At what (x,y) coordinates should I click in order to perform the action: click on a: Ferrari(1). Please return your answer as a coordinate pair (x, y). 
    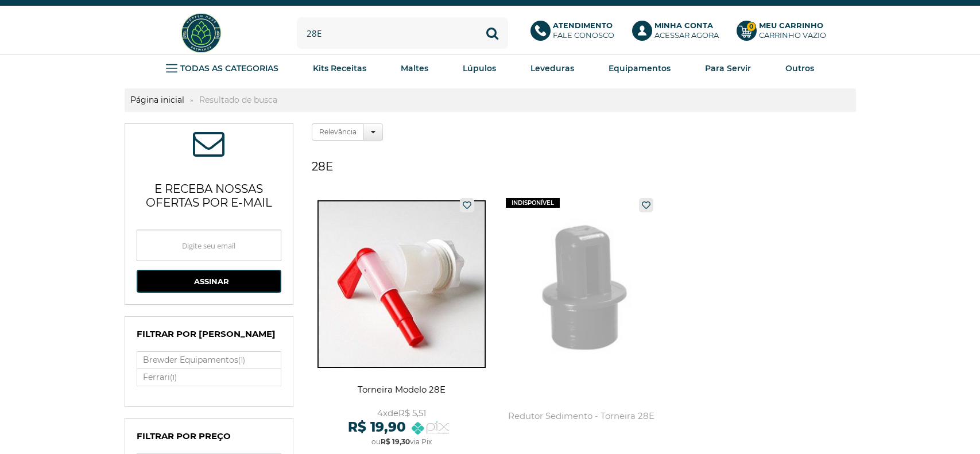
    Looking at the image, I should click on (209, 377).